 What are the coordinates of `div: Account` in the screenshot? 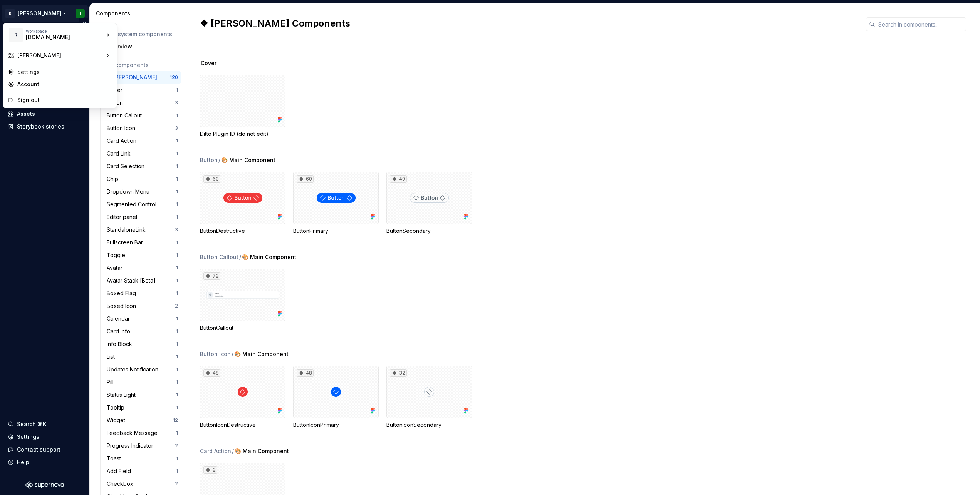 It's located at (64, 84).